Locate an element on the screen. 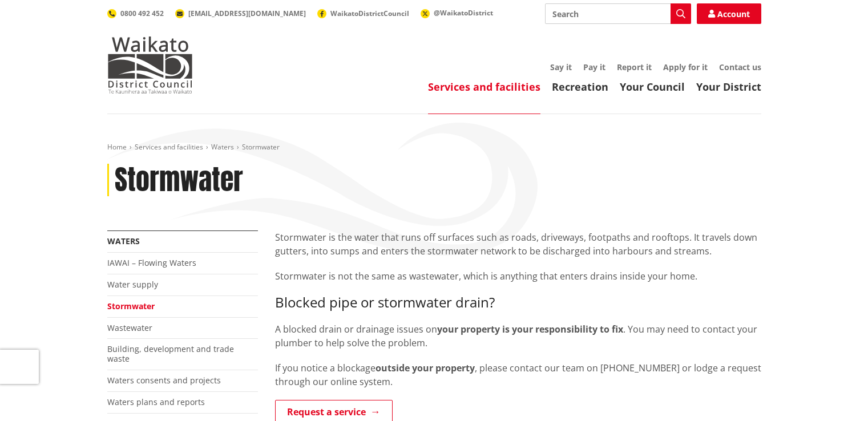 Image resolution: width=868 pixels, height=421 pixels. p: Stormwater is the water that runs off surfaces such as roads, driveways, footpaths and rooftops. ... is located at coordinates (518, 244).